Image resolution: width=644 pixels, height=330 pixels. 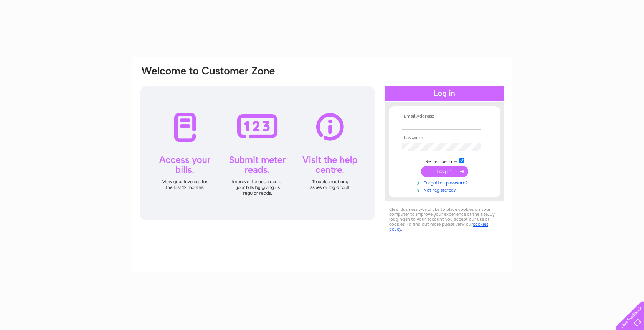 What do you see at coordinates (444, 161) in the screenshot?
I see `td: Remember me?` at bounding box center [444, 161].